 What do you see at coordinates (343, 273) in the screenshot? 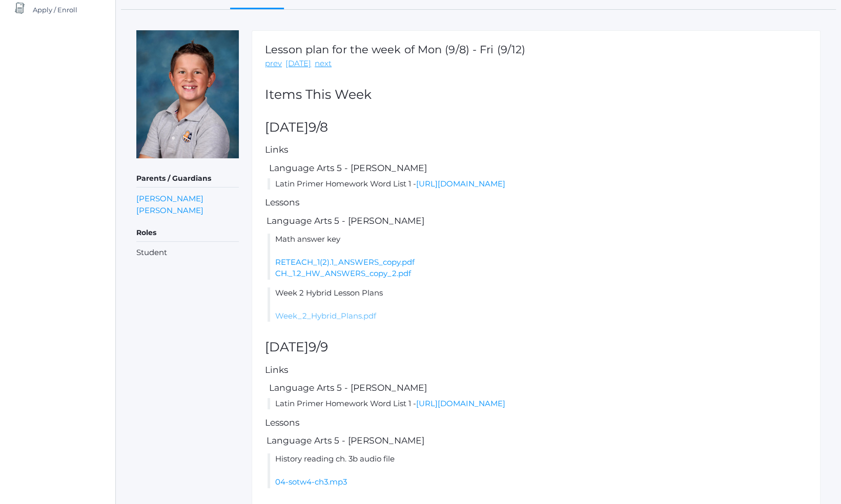
I see `a: CH._1.2_HW_ANSWERS_copy_2.pdf` at bounding box center [343, 273].